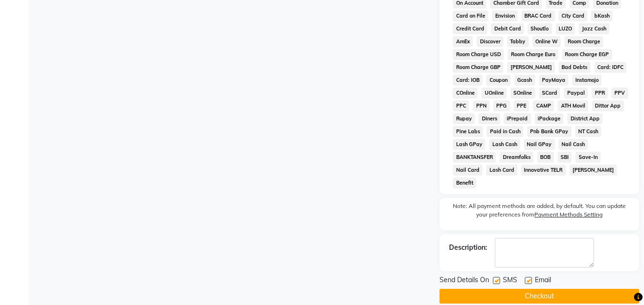 This screenshot has width=644, height=305. I want to click on span: Email, so click(543, 281).